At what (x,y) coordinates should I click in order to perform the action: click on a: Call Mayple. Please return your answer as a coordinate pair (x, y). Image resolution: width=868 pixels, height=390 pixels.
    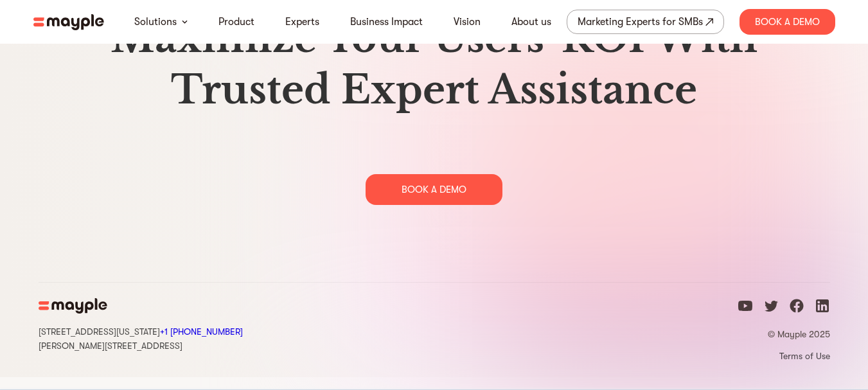
    Looking at the image, I should click on (201, 332).